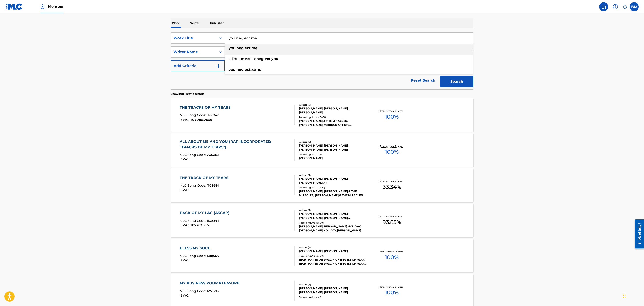  What do you see at coordinates (392, 187) in the screenshot?
I see `span: 33.34 %` at bounding box center [392, 187].